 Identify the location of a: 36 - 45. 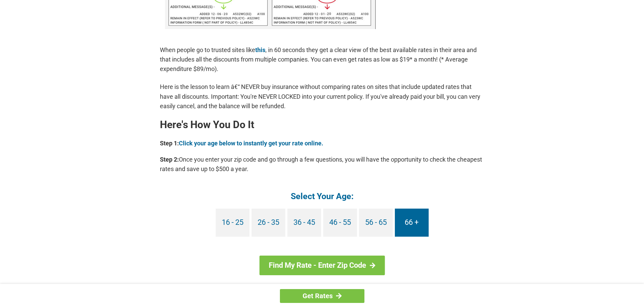
(304, 222).